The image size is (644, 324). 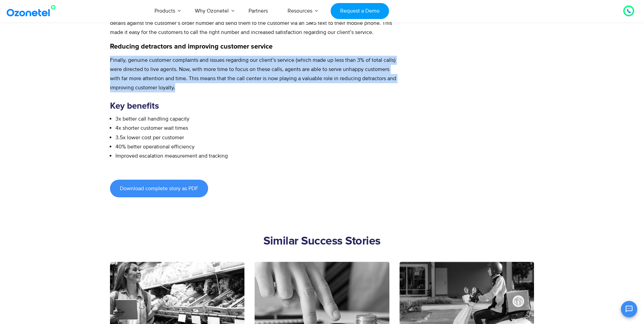 I want to click on li: 40% better operational efficiency, so click(x=258, y=147).